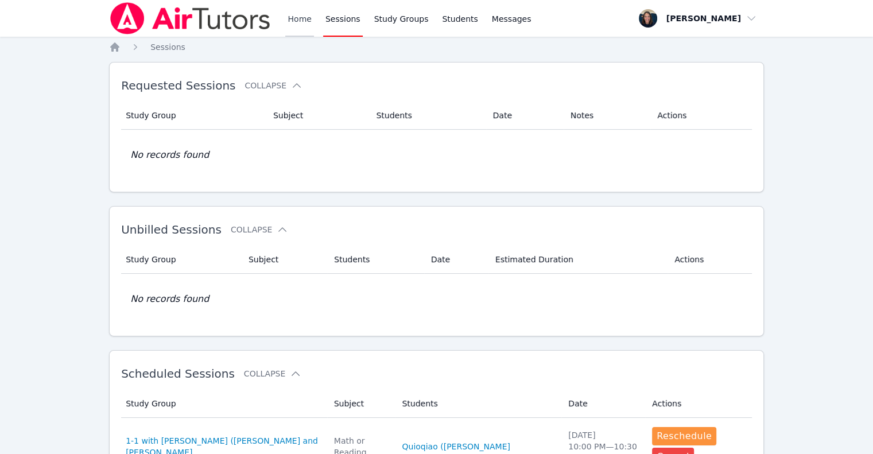 The height and width of the screenshot is (454, 873). Describe the element at coordinates (578, 259) in the screenshot. I see `th: Estimated Duration` at that location.